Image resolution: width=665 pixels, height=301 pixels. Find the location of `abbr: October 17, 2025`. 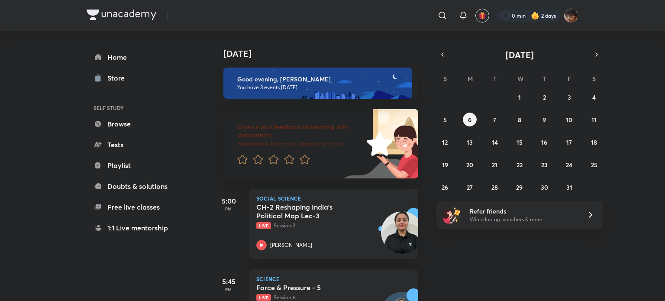

abbr: October 17, 2025 is located at coordinates (569, 142).